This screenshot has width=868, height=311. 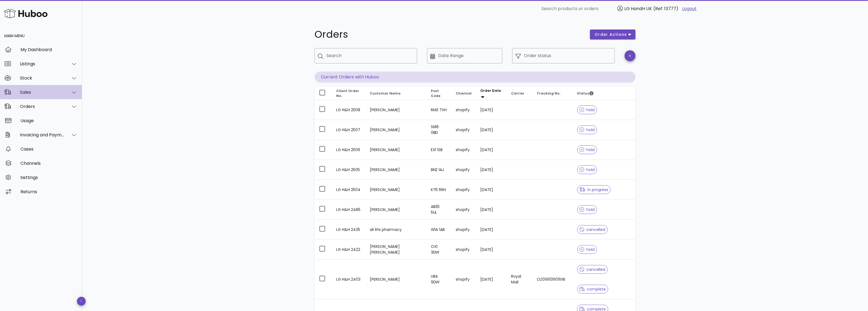 I want to click on img: Huboo Logo, so click(x=26, y=13).